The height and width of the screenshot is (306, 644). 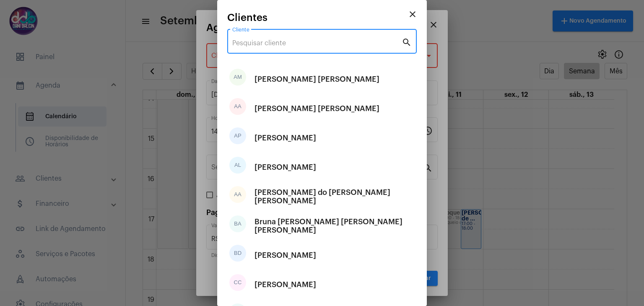 I want to click on div: AP, so click(x=238, y=135).